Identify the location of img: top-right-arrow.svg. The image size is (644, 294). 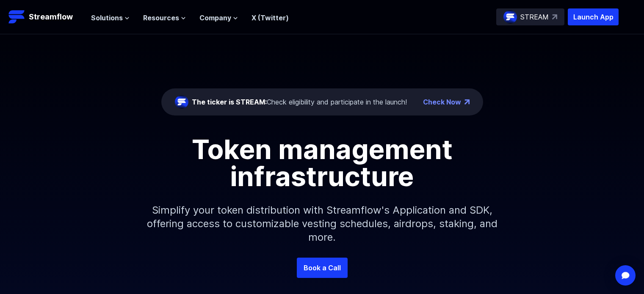
(554, 17).